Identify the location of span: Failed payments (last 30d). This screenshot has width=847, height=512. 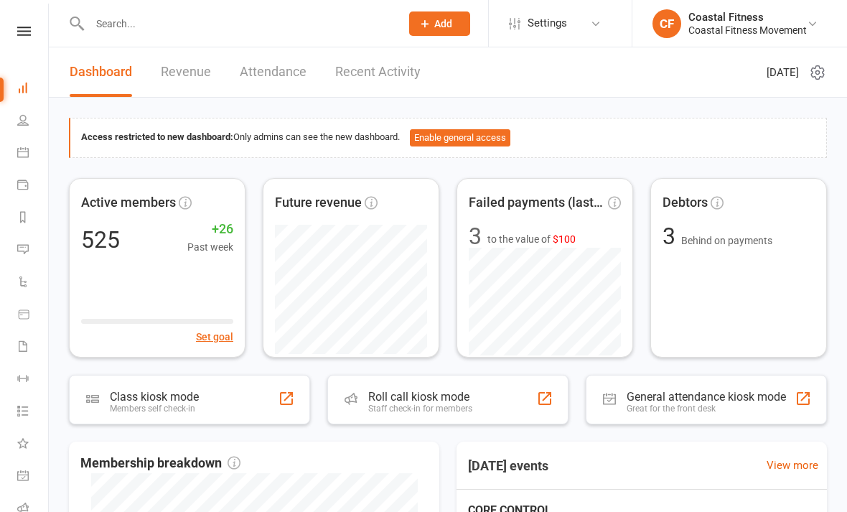
(537, 202).